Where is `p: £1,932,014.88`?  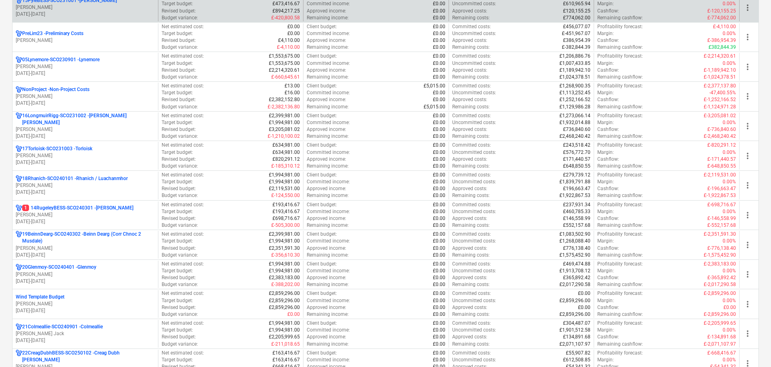
p: £1,932,014.88 is located at coordinates (575, 122).